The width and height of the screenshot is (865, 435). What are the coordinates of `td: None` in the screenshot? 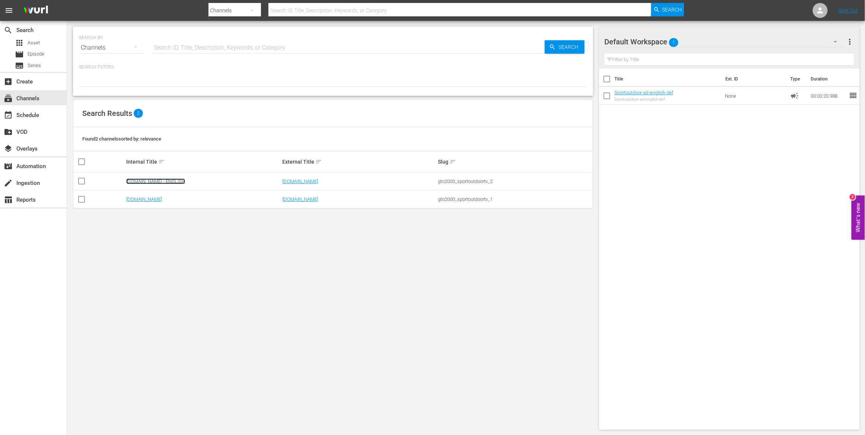 It's located at (755, 96).